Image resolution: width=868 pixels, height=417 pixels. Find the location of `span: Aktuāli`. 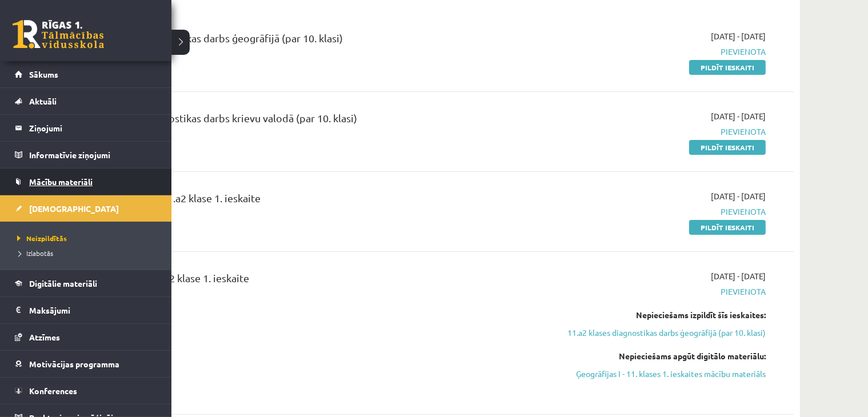

span: Aktuāli is located at coordinates (43, 101).